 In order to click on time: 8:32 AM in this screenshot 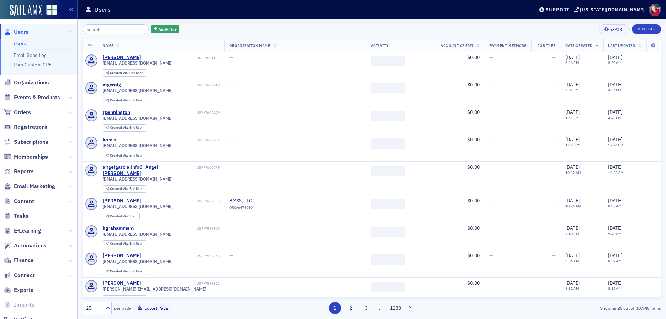, I will do `click(615, 288)`.